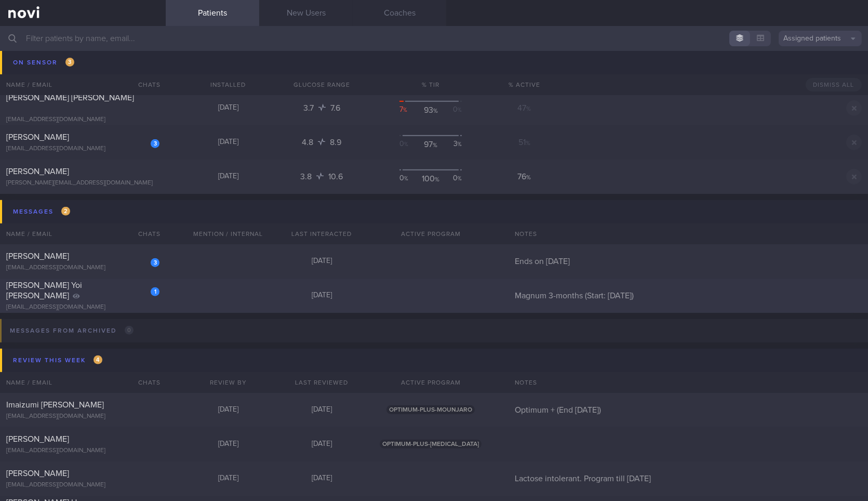 The height and width of the screenshot is (501, 868). Describe the element at coordinates (72, 330) in the screenshot. I see `div: Messages from Archived` at that location.